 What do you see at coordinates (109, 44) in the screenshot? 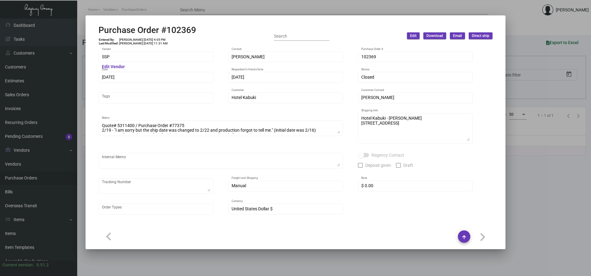
I see `td: Last Modified:` at bounding box center [109, 44].